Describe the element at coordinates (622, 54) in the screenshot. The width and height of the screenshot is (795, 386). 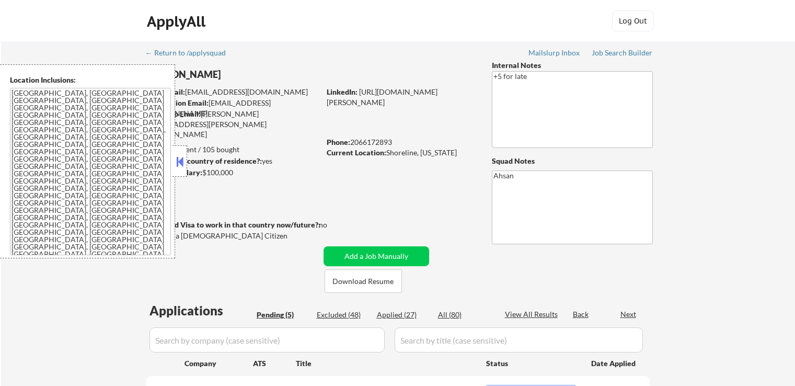
I see `a: Job Search Builder` at that location.